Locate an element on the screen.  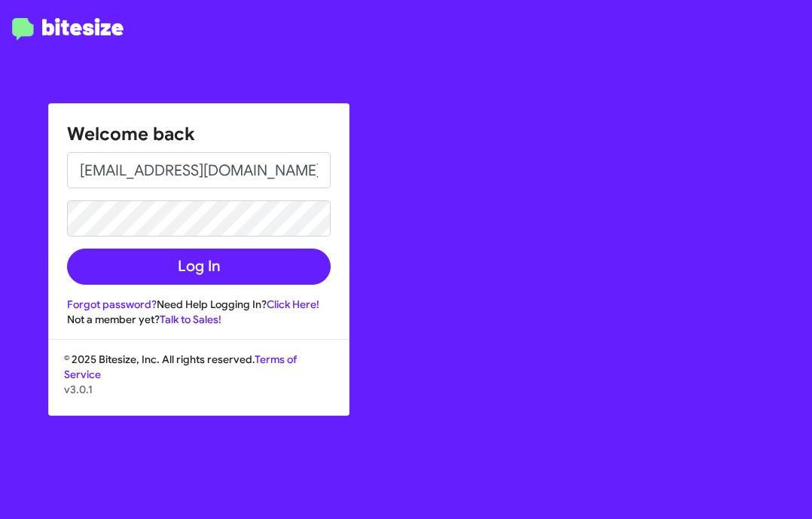
input: Email address is located at coordinates (199, 170).